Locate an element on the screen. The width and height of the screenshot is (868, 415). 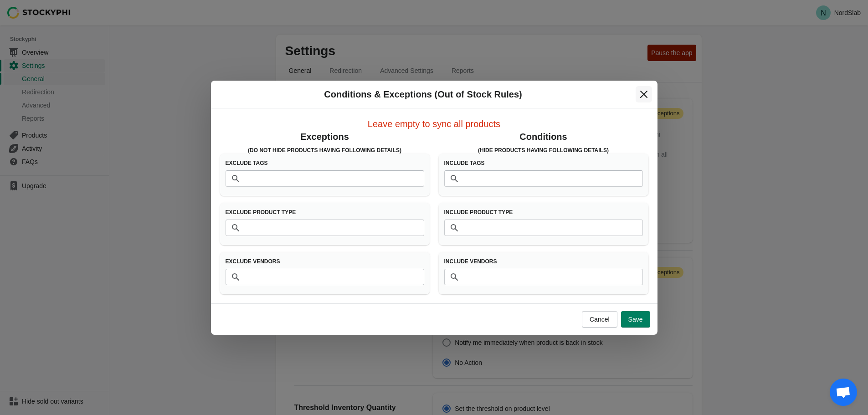
h3: Exclude Tags is located at coordinates (325, 163).